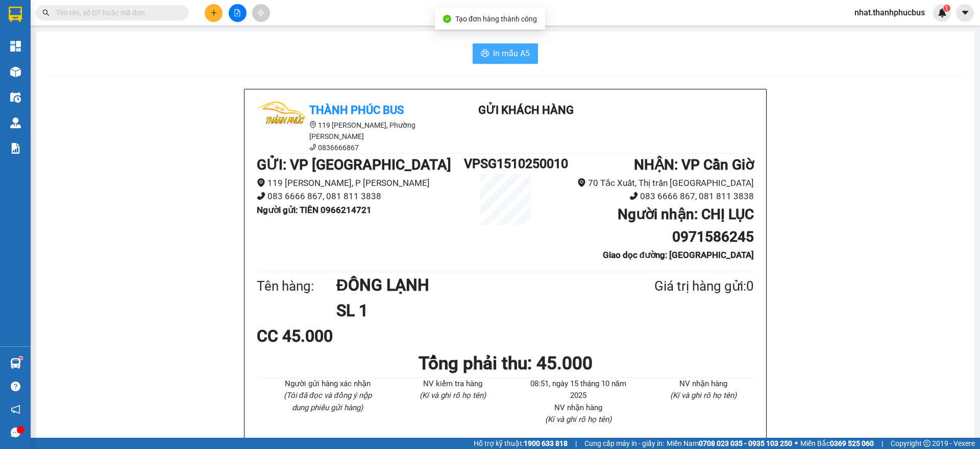 The height and width of the screenshot is (449, 980). I want to click on div: Giá trị hàng gửi: 0, so click(679, 286).